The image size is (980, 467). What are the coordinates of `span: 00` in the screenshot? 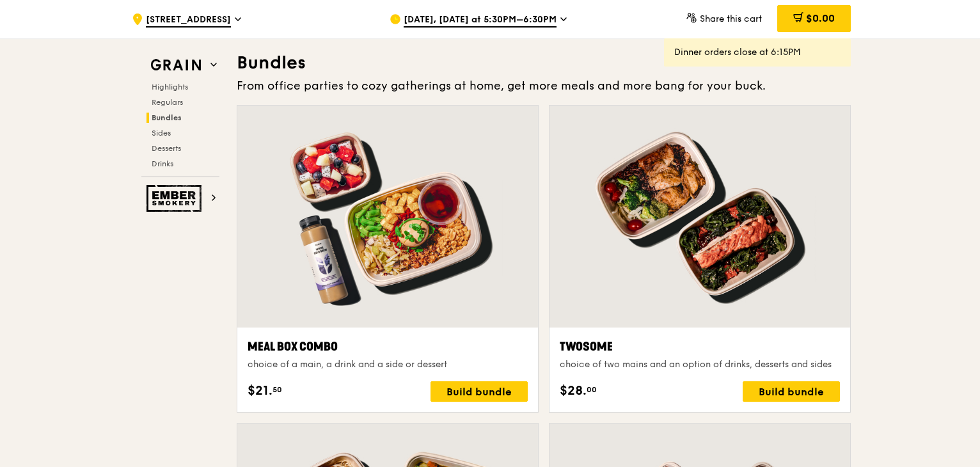 It's located at (592, 389).